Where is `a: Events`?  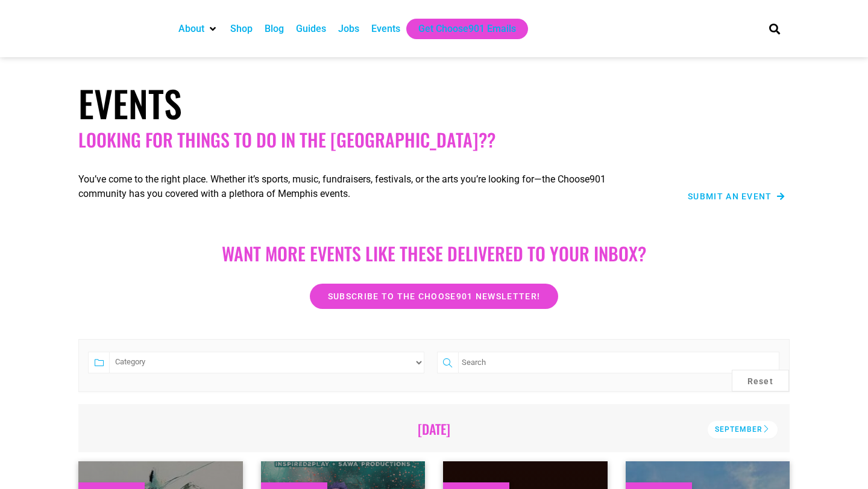
a: Events is located at coordinates (386, 29).